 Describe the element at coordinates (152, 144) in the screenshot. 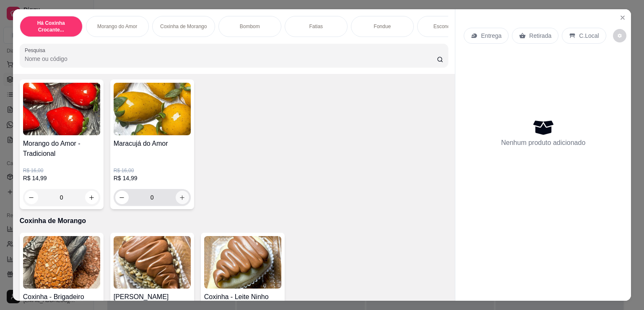

I see `h4: Maracujá do Amor` at that location.